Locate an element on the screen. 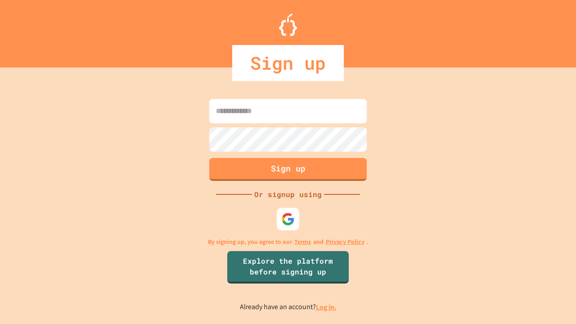 This screenshot has height=324, width=576. p: Already have an account? is located at coordinates (288, 307).